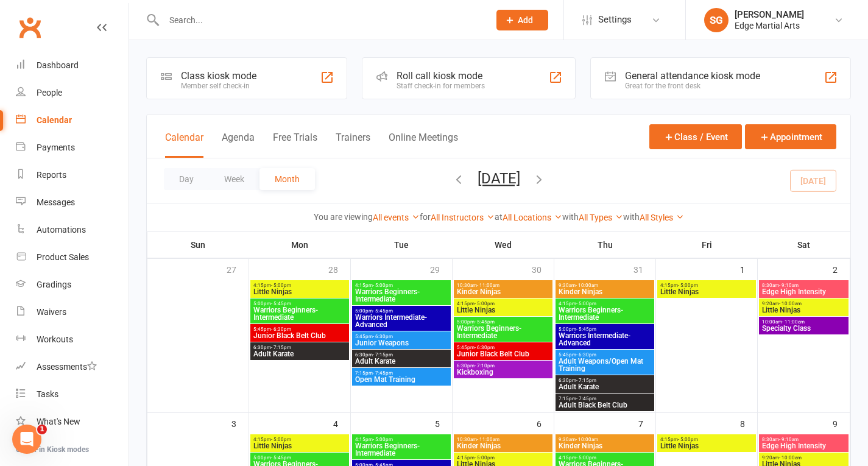  Describe the element at coordinates (401, 343) in the screenshot. I see `span: Junior Weapons` at that location.